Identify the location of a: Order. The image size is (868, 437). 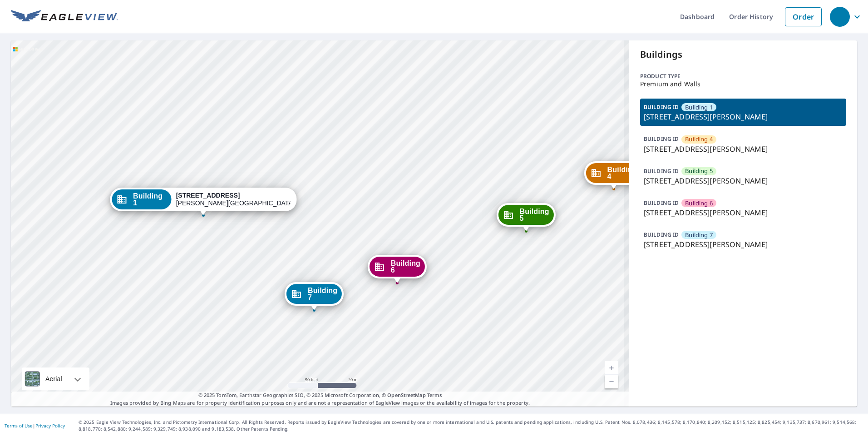
(803, 17).